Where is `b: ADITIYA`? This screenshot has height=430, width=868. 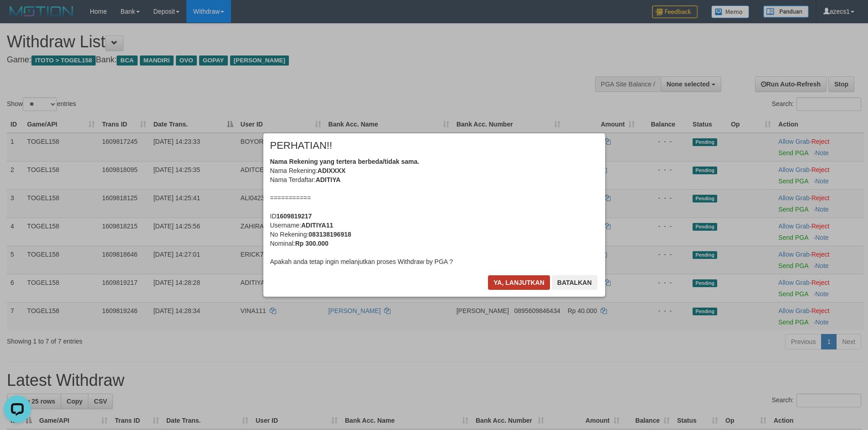
b: ADITIYA is located at coordinates (328, 180).